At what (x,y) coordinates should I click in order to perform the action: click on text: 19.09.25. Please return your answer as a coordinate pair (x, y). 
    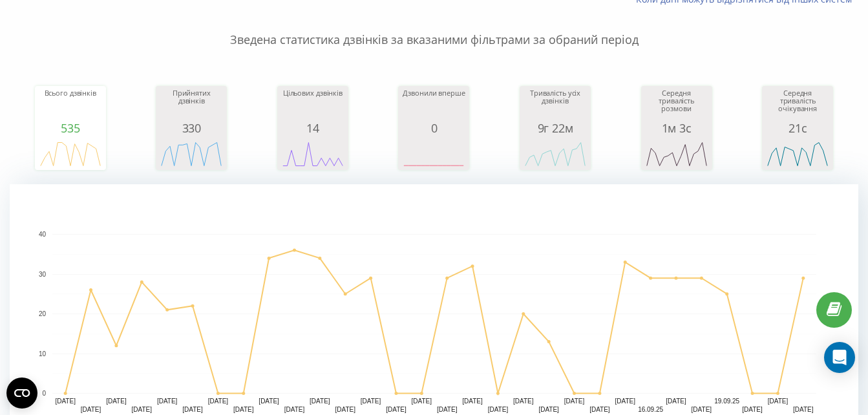
    Looking at the image, I should click on (726, 400).